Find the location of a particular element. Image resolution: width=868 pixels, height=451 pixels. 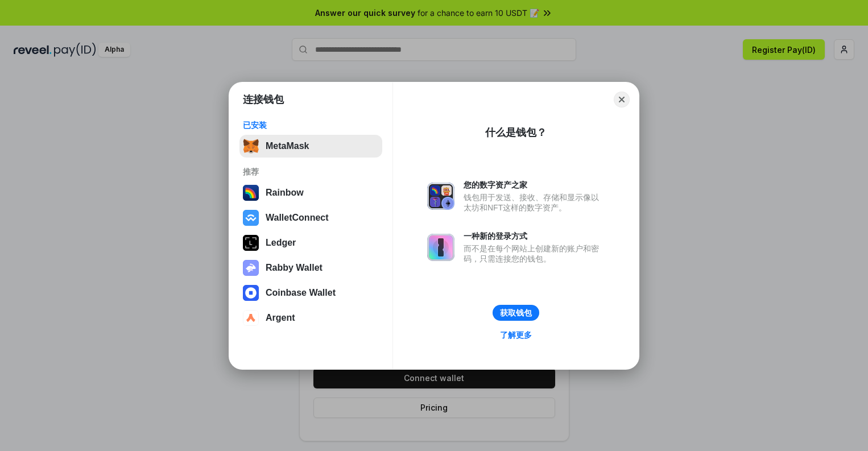

div: Ledger is located at coordinates (280, 243).